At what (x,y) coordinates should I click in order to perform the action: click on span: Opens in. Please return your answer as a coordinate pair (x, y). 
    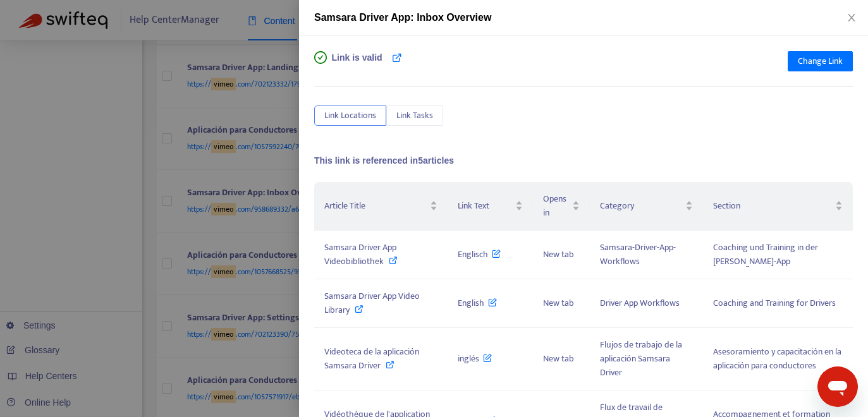
    Looking at the image, I should click on (556, 206).